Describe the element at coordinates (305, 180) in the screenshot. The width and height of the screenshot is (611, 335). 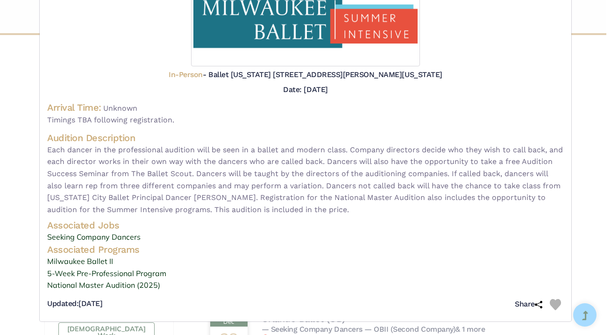
I see `span: Each dancer in the professional audition will be seen in a ballet and modern class. Company direc...` at that location.